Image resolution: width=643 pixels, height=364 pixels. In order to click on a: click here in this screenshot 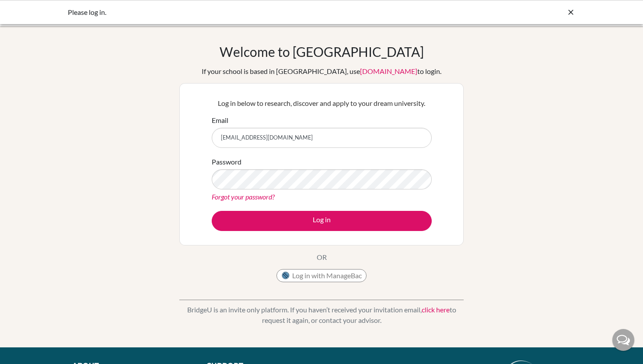, I will do `click(435, 309)`.